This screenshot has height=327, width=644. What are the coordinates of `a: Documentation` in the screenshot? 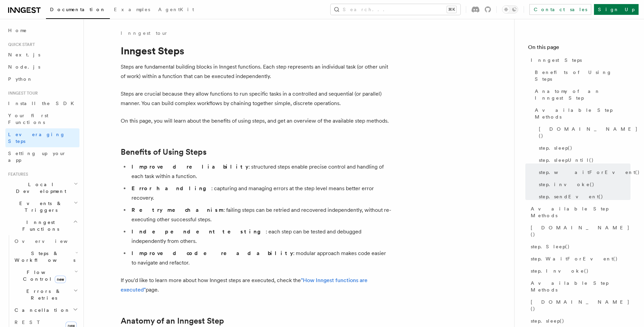 It's located at (78, 10).